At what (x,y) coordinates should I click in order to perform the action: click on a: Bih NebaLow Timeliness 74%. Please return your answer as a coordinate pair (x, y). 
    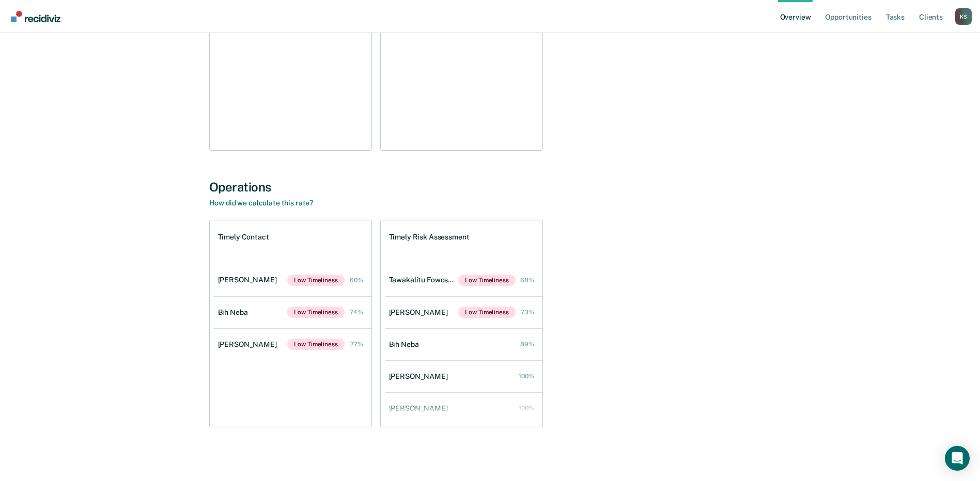
    Looking at the image, I should click on (292, 312).